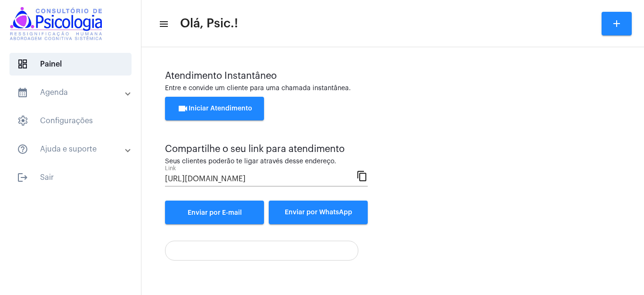 This screenshot has height=295, width=644. Describe the element at coordinates (215, 109) in the screenshot. I see `span: Iniciar Atendimento` at that location.